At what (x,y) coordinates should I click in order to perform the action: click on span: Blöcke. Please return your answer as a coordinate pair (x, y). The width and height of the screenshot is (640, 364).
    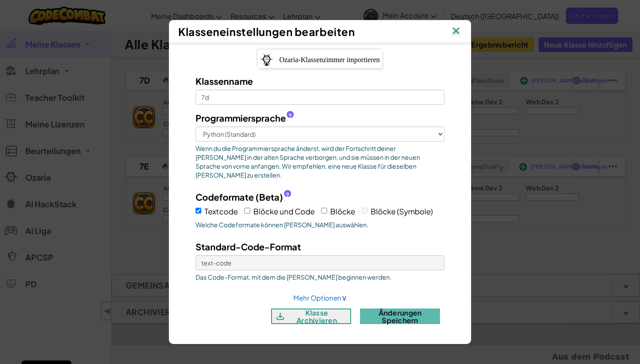
    Looking at the image, I should click on (343, 211).